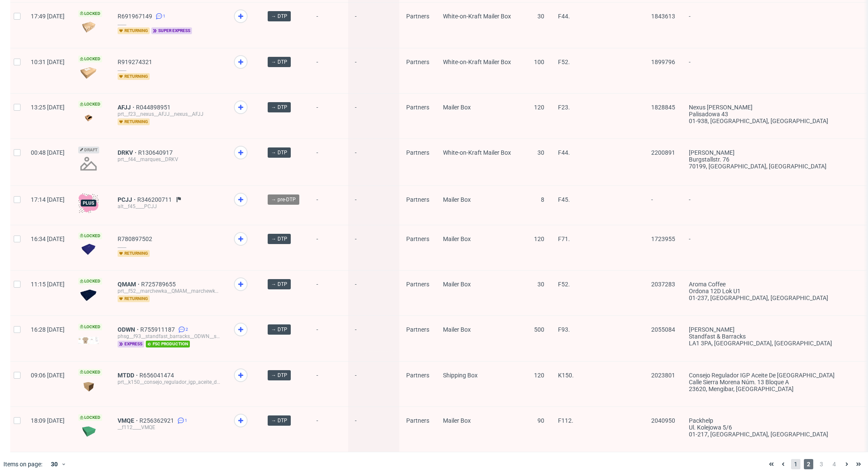  I want to click on a: R656041474, so click(158, 375).